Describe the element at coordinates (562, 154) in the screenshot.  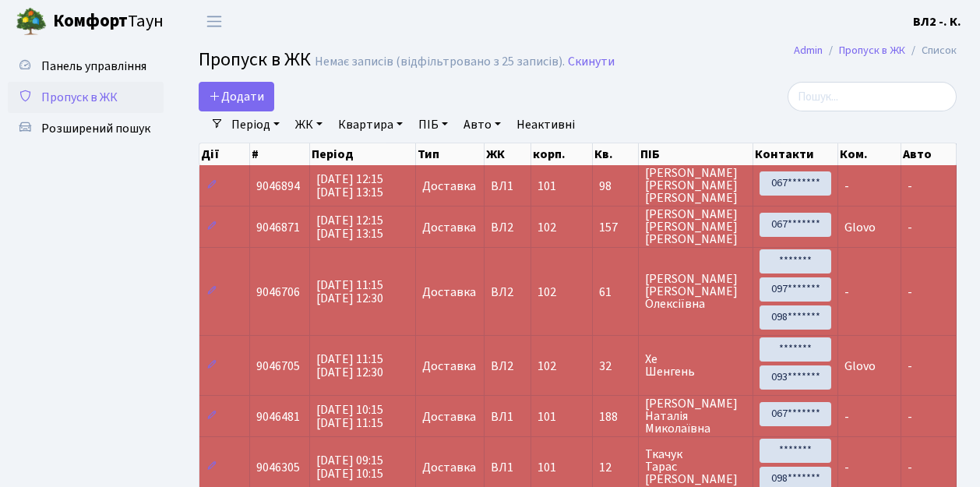
I see `th: корп.` at that location.